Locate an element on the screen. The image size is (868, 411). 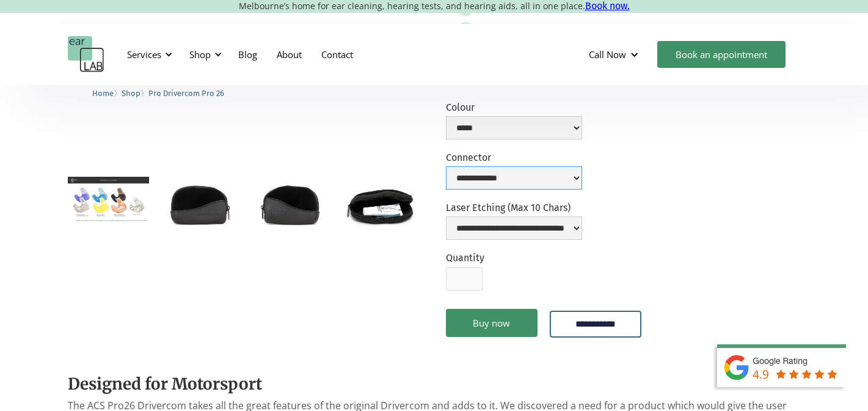
a: Home is located at coordinates (102, 92).